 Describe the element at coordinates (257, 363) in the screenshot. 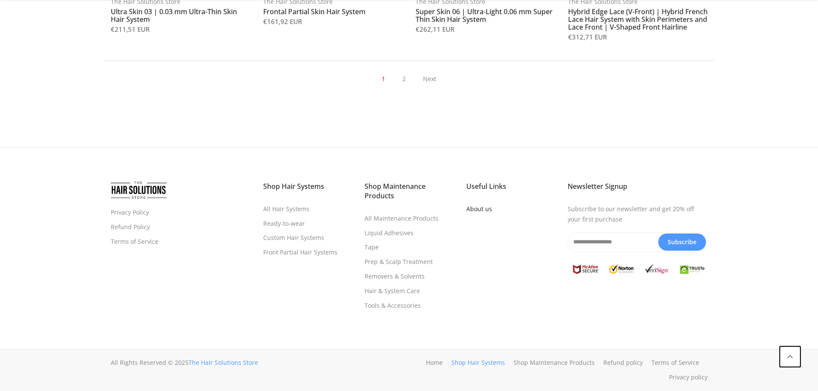

I see `div: All Rights Reserved © 2025` at that location.